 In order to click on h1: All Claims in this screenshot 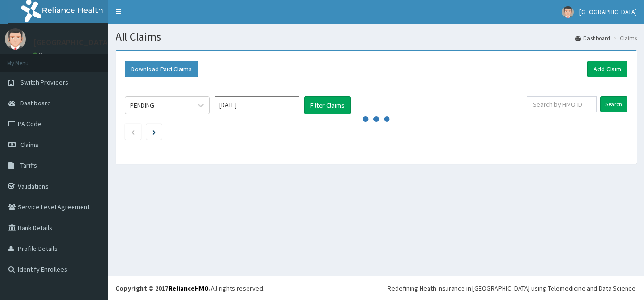, I will do `click(376, 37)`.